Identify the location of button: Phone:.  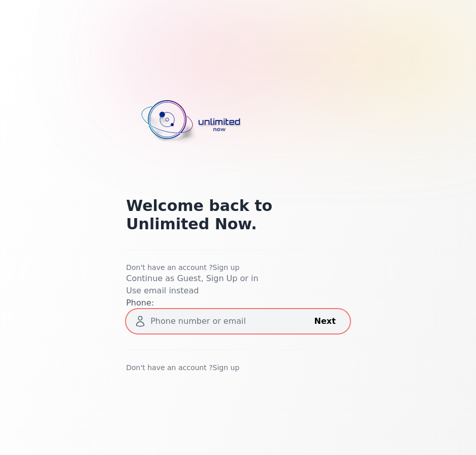
(325, 321).